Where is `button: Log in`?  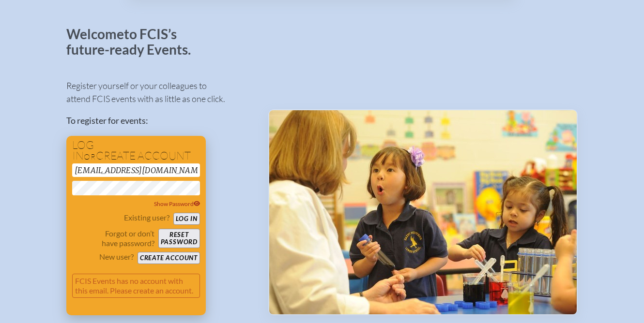 button: Log in is located at coordinates (187, 219).